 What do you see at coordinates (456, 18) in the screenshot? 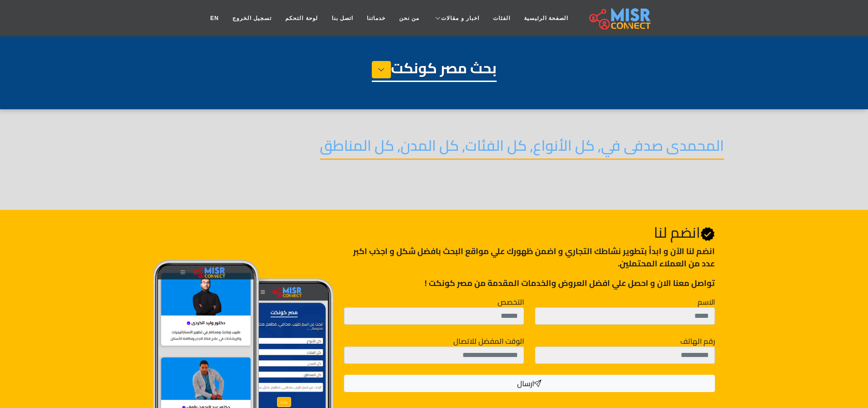
I see `a: اخبار و مقالات` at bounding box center [456, 18].